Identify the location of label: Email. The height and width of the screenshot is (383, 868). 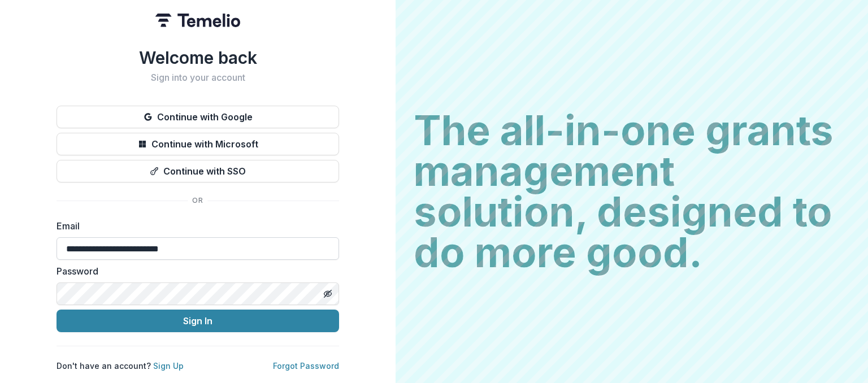
(194, 226).